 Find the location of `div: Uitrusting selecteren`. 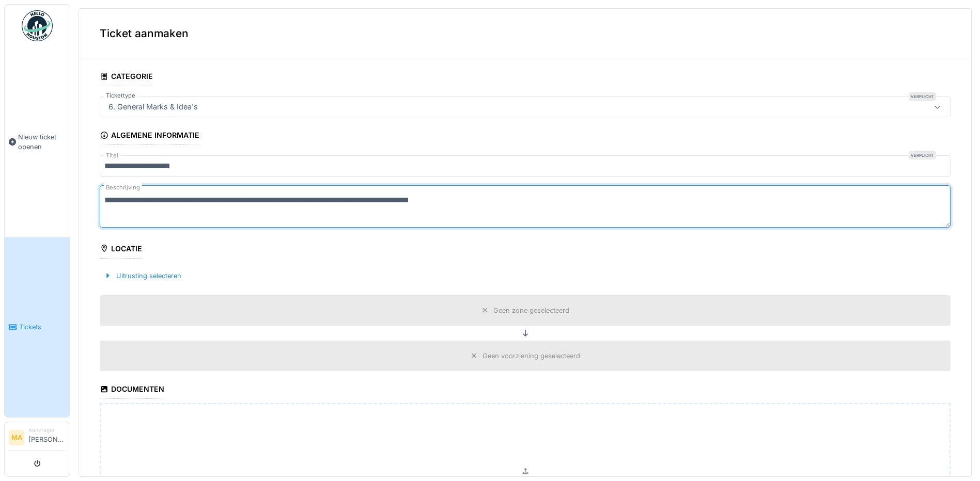

div: Uitrusting selecteren is located at coordinates (143, 276).